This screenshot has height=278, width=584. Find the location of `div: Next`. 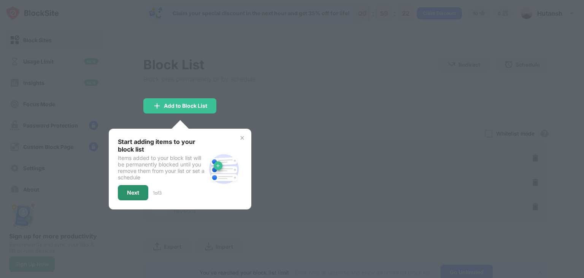

div: Next is located at coordinates (133, 193).